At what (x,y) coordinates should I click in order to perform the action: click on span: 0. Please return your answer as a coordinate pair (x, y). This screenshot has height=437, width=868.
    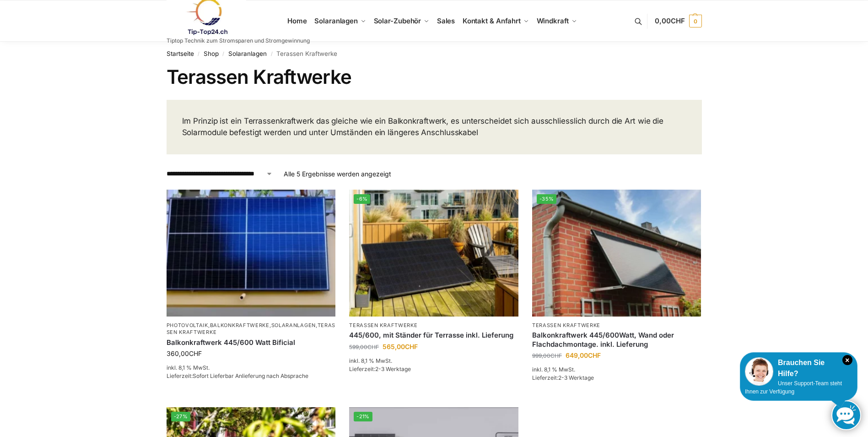
    Looking at the image, I should click on (696, 21).